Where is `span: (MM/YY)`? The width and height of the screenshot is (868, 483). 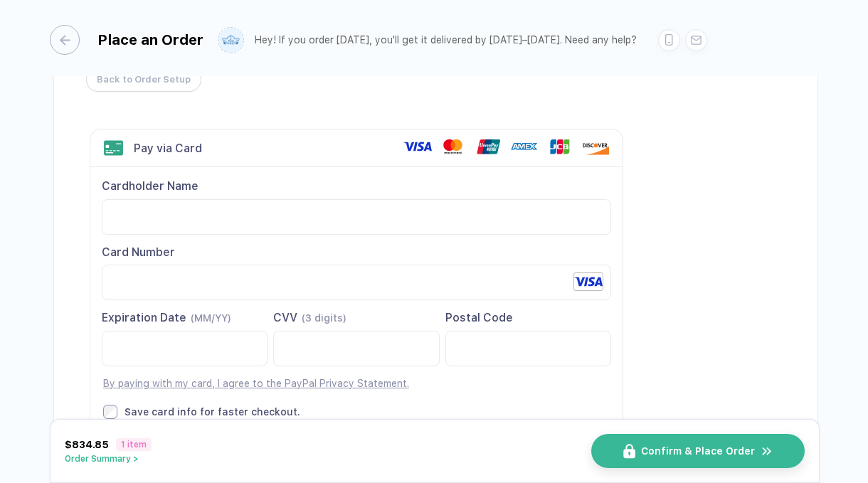
span: (MM/YY) is located at coordinates (210, 318).